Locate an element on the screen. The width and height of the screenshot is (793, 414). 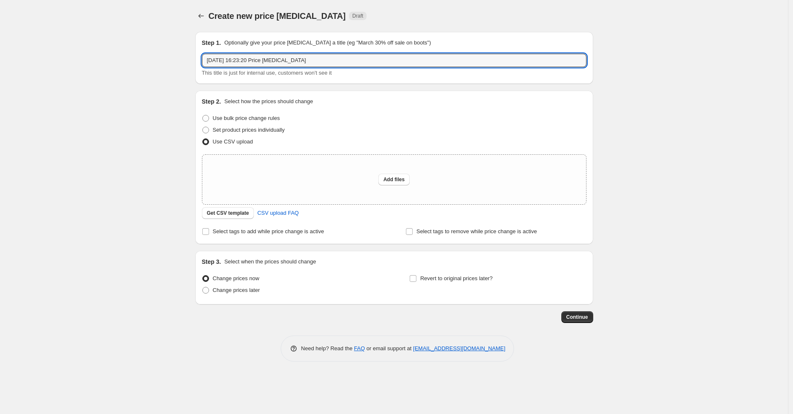
button: Add files is located at coordinates (394, 179).